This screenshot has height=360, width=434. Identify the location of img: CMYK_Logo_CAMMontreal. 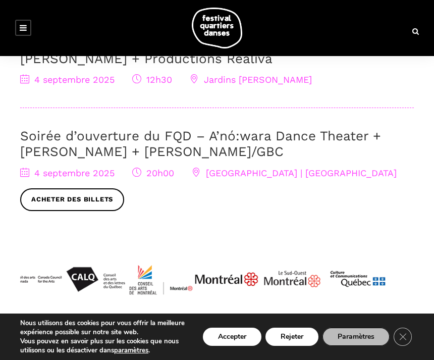
(161, 279).